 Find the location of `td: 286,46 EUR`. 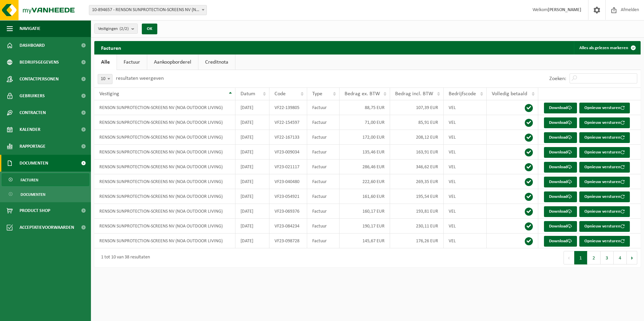

td: 286,46 EUR is located at coordinates (365, 167).